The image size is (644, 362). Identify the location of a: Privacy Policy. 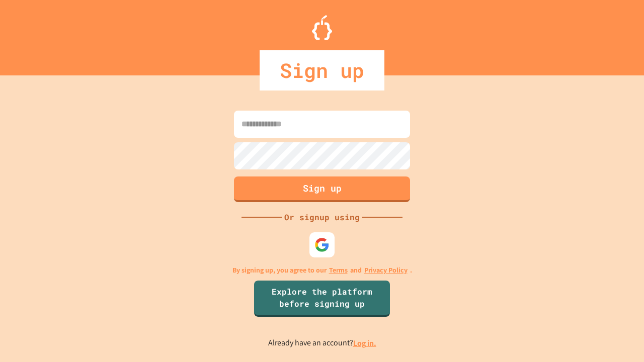
(386, 270).